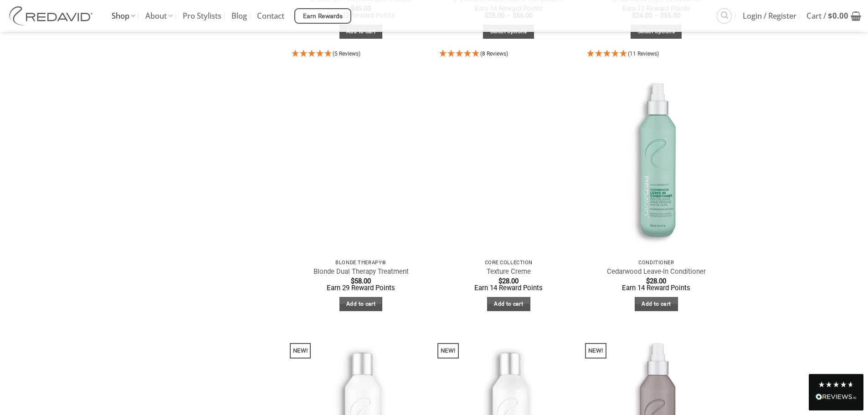  I want to click on a: Search, so click(724, 15).